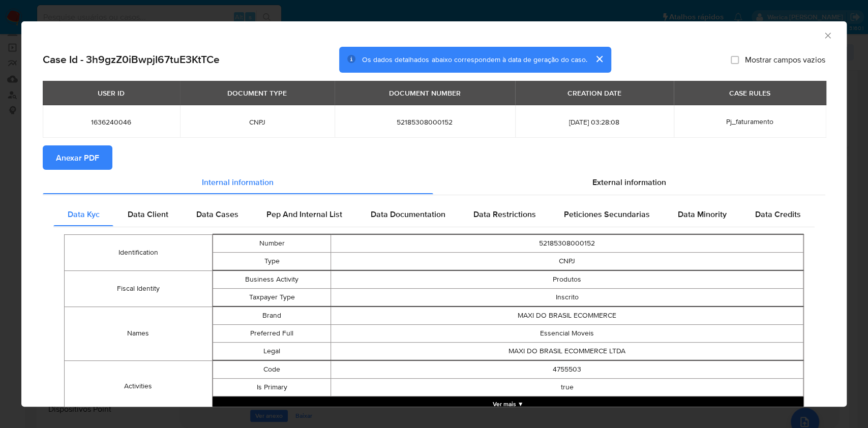 The height and width of the screenshot is (428, 868). What do you see at coordinates (256, 93) in the screenshot?
I see `div: DOCUMENT TYPE` at bounding box center [256, 93].